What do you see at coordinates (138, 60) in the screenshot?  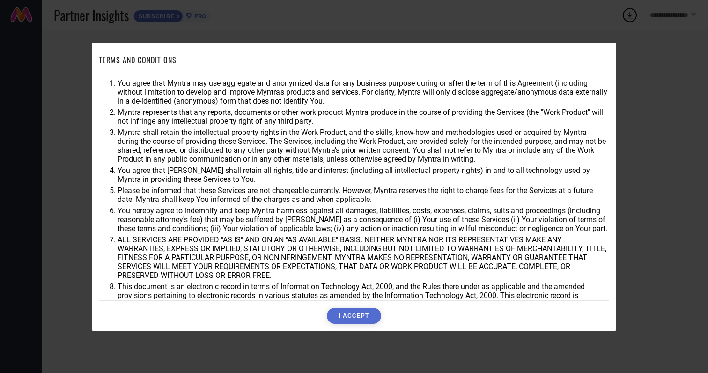 I see `h1: TERMS AND CONDITIONS` at bounding box center [138, 60].